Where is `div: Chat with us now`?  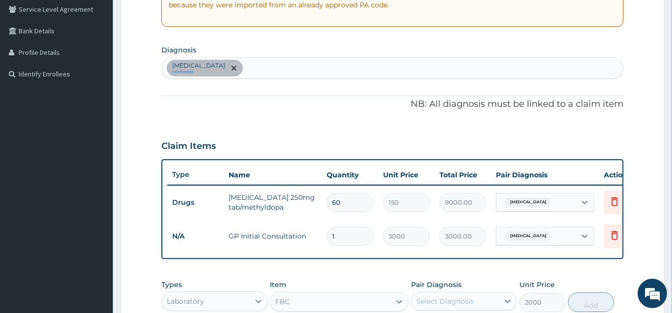
div: Chat with us now is located at coordinates (108, 61).